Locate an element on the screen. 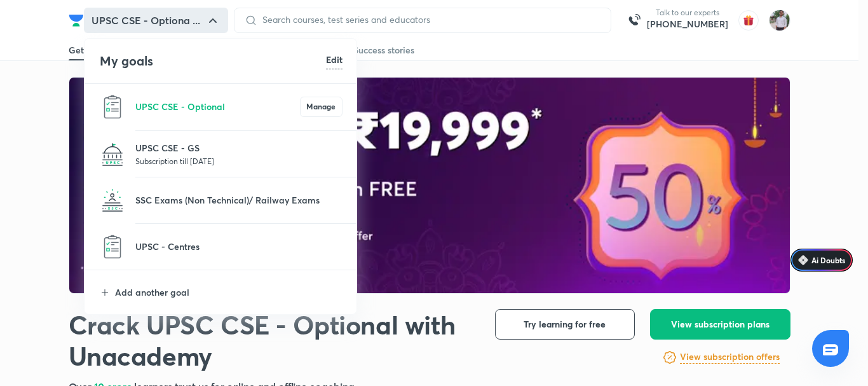 The width and height of the screenshot is (868, 386). img: UPSC CSE - GS is located at coordinates (113, 155).